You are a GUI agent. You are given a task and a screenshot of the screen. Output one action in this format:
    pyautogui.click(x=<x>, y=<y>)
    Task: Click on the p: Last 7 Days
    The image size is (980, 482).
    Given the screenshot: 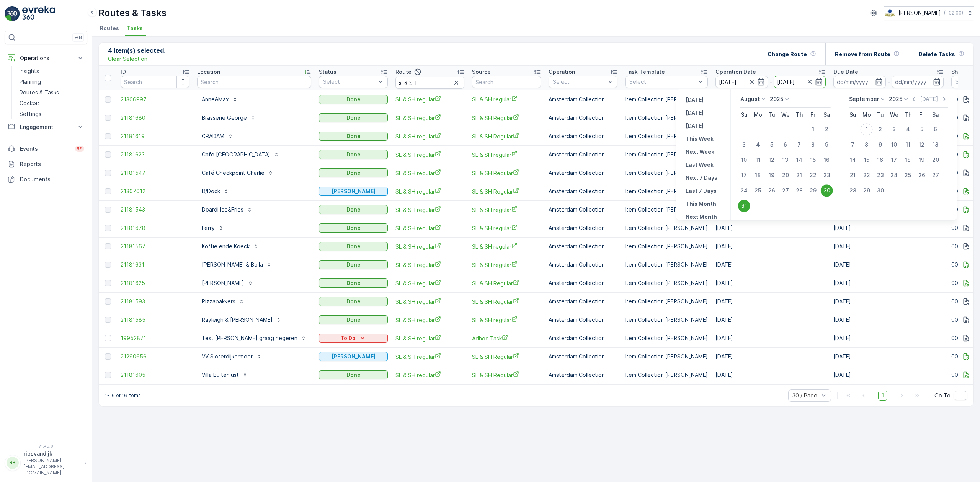 What is the action you would take?
    pyautogui.click(x=701, y=191)
    